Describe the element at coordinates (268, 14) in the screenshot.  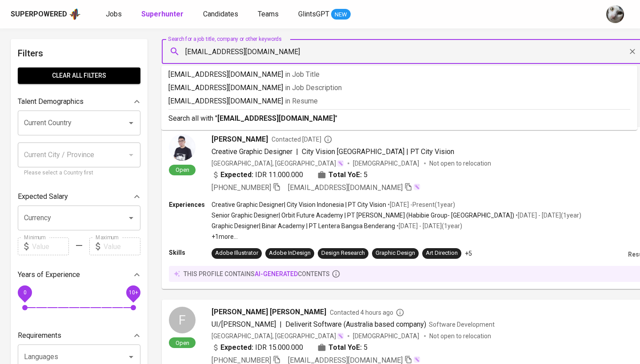
I see `span: Teams` at that location.